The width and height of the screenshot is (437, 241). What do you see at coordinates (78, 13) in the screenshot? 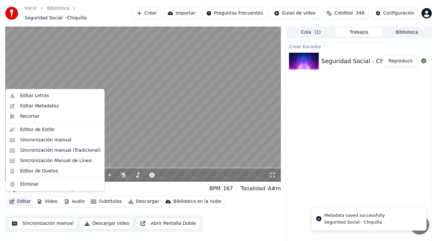
I see `nav: breadcrumb` at bounding box center [78, 13].